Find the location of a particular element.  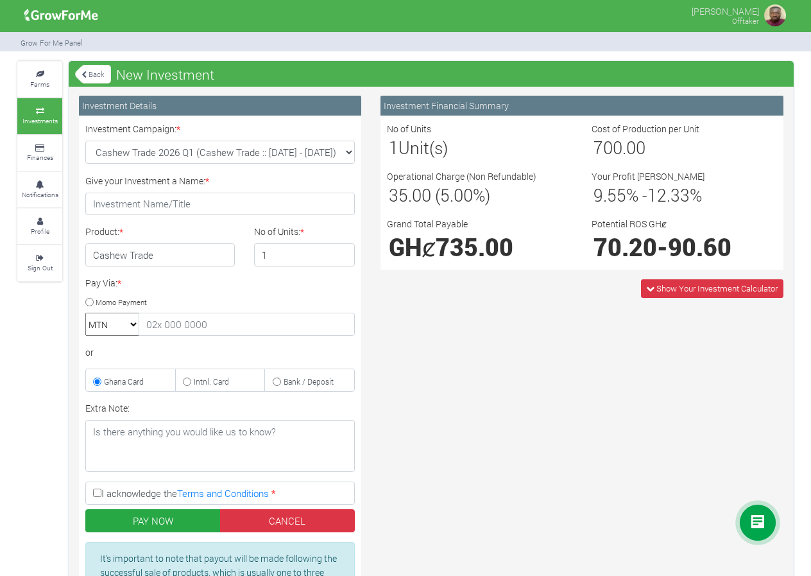

small: Ghana Card is located at coordinates (124, 381).